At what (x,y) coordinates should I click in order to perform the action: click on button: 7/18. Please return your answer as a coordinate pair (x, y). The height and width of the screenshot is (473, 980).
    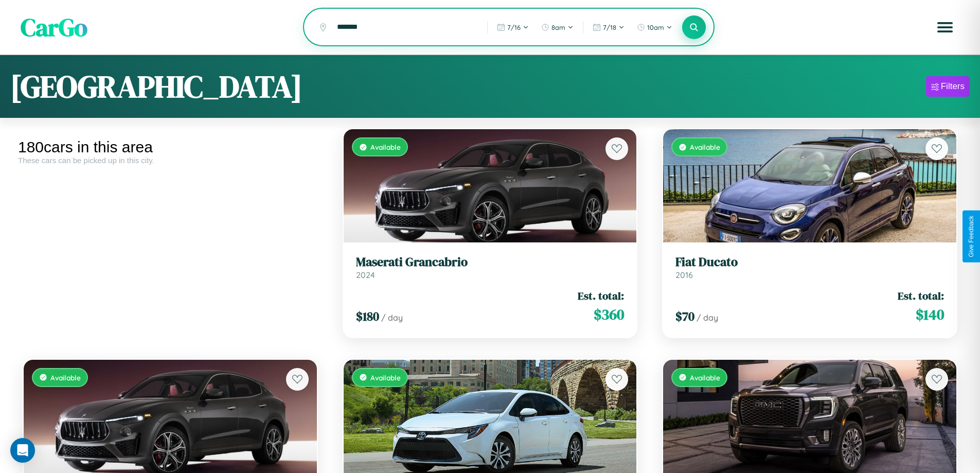
    Looking at the image, I should click on (609, 27).